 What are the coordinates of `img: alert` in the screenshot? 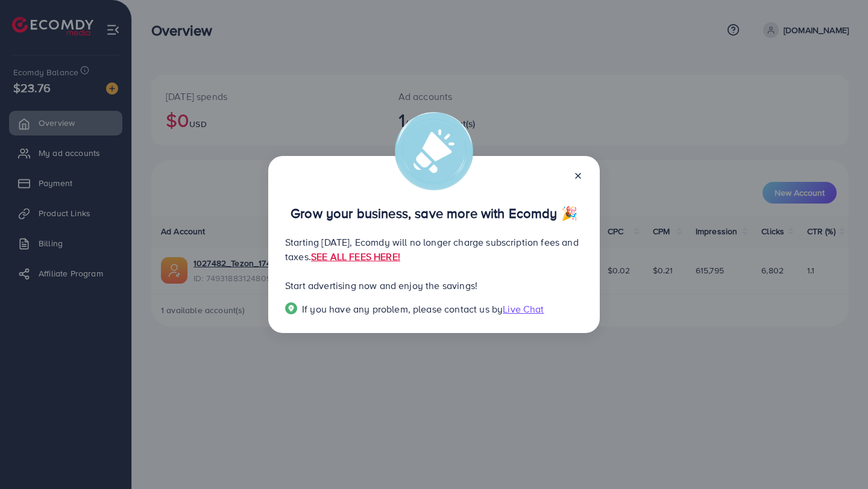 It's located at (434, 151).